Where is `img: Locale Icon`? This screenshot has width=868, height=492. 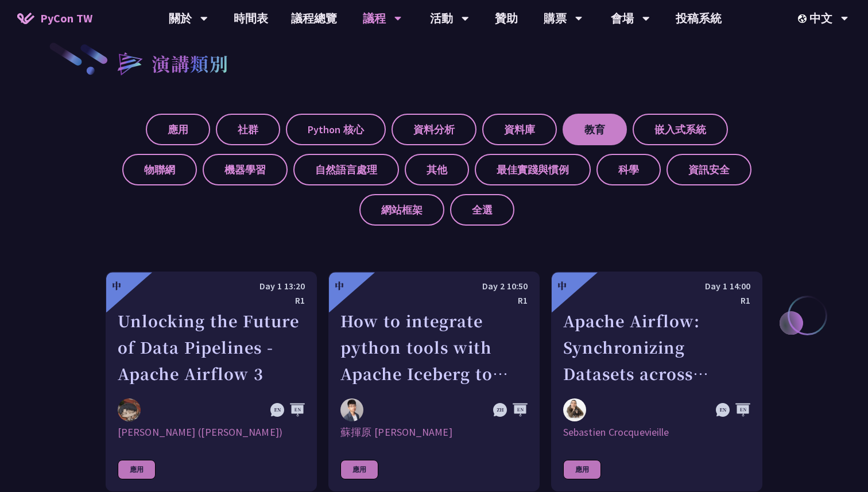 img: Locale Icon is located at coordinates (804, 19).